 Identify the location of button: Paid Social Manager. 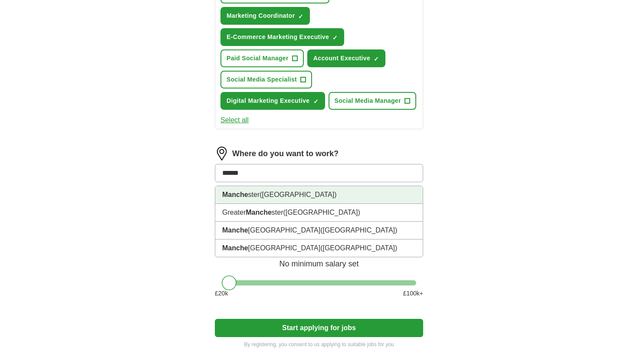
(262, 58).